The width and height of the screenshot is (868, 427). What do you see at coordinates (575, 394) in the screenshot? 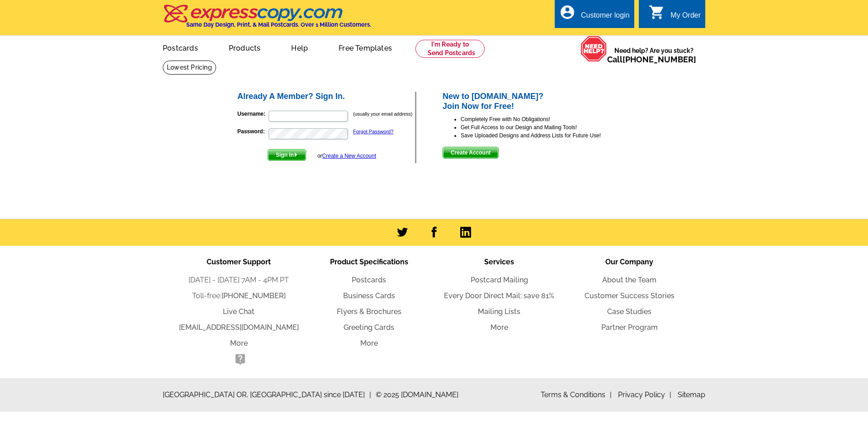
I see `a: Terms & Conditions` at bounding box center [575, 394].